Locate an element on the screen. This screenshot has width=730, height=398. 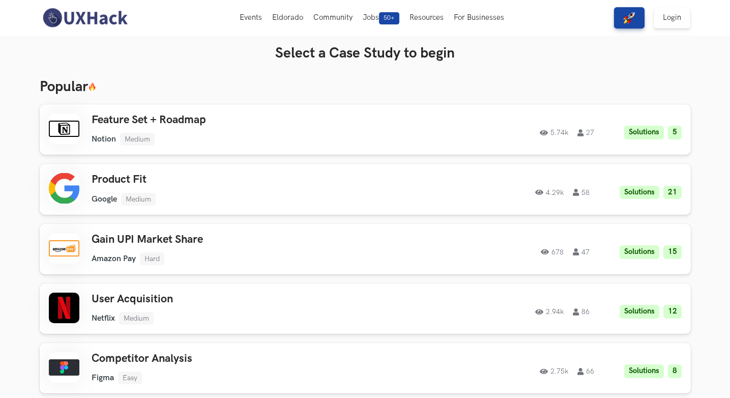
li: Netflix is located at coordinates (103, 318).